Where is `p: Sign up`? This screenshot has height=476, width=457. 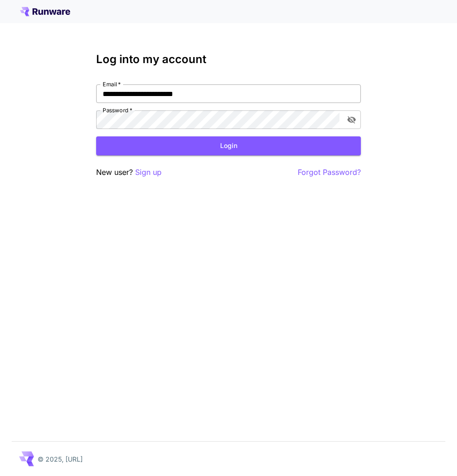
p: Sign up is located at coordinates (148, 172).